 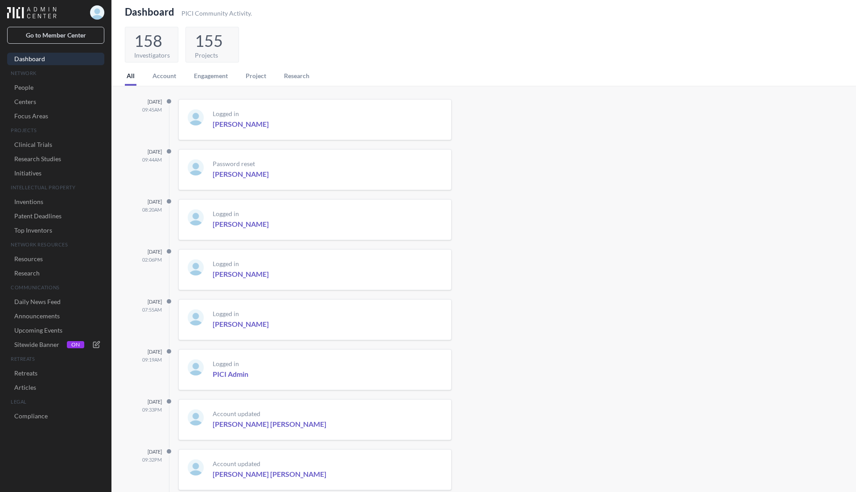 I want to click on a: Compliance, so click(x=56, y=416).